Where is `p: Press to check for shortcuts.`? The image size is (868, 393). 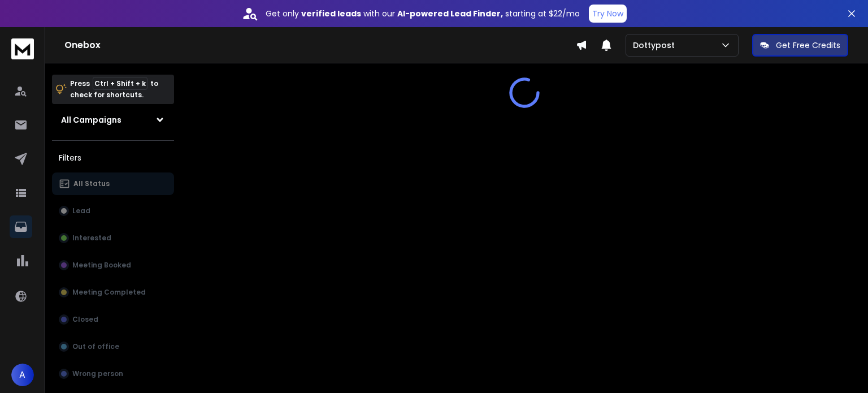 p: Press to check for shortcuts. is located at coordinates (114, 89).